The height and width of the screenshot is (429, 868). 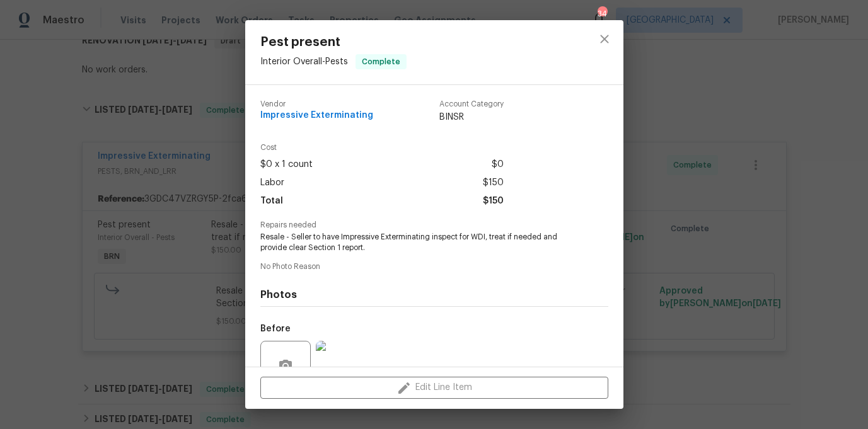 I want to click on button: close, so click(x=604, y=39).